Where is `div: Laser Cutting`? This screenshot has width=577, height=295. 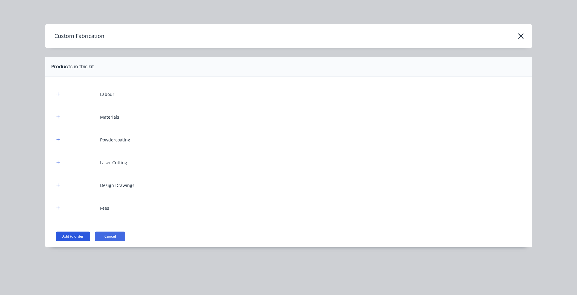 div: Laser Cutting is located at coordinates (113, 163).